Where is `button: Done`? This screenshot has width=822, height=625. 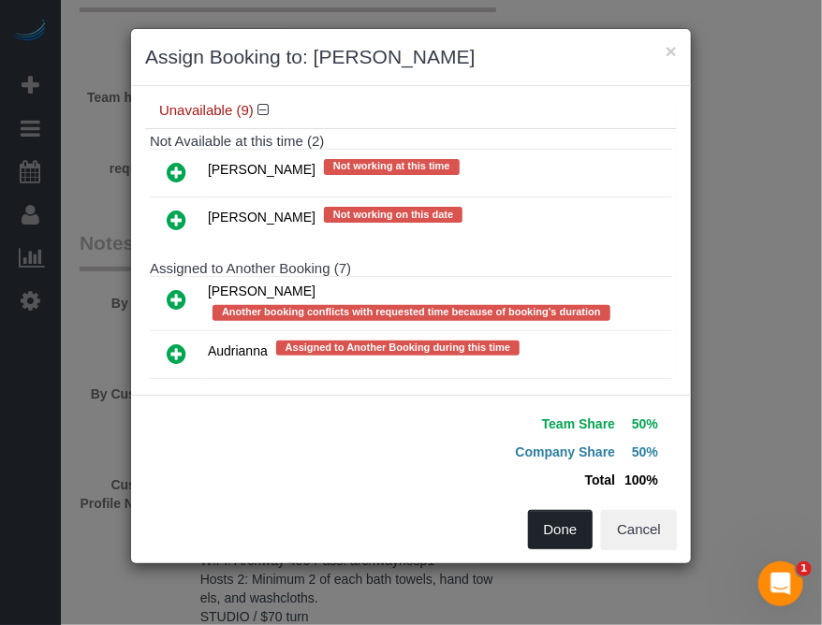 button: Done is located at coordinates (561, 530).